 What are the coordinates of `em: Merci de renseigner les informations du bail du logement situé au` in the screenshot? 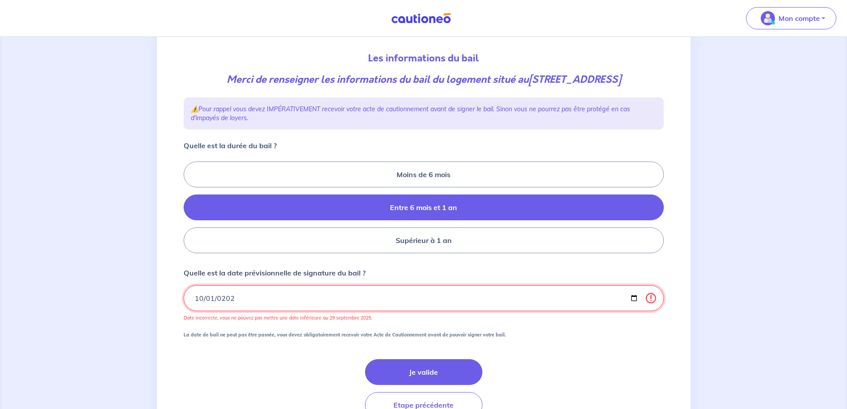 It's located at (424, 79).